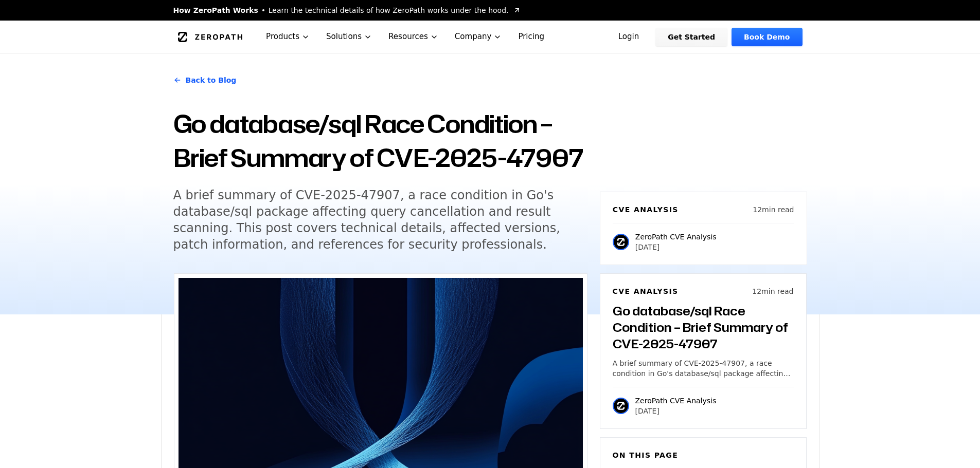 This screenshot has height=468, width=980. What do you see at coordinates (370, 220) in the screenshot?
I see `h5: A brief summary of CVE-2025-47907, a race condition in Go's database/sql package affecting query ...` at bounding box center [370, 220].